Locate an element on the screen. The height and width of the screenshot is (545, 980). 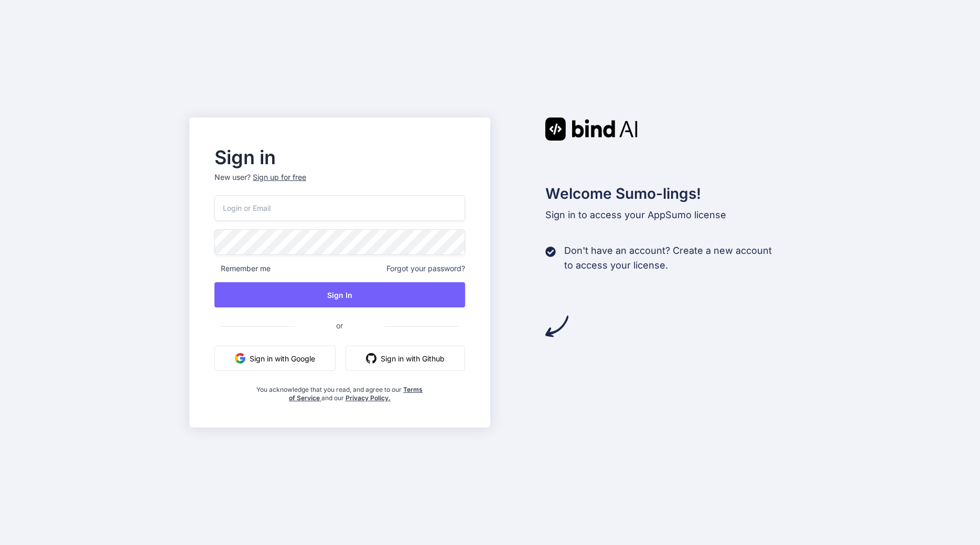
span: or is located at coordinates (339, 326).